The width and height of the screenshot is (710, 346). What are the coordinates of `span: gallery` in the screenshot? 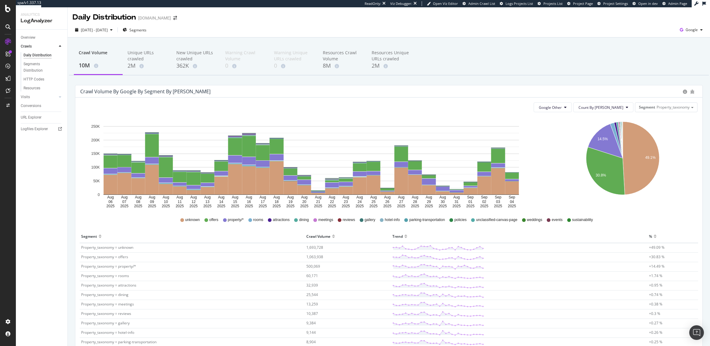 It's located at (370, 220).